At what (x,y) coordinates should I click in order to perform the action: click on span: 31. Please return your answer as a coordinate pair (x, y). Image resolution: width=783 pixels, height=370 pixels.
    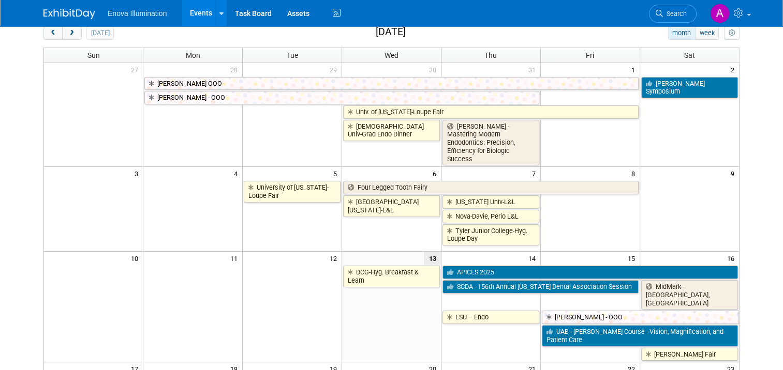
    Looking at the image, I should click on (533, 69).